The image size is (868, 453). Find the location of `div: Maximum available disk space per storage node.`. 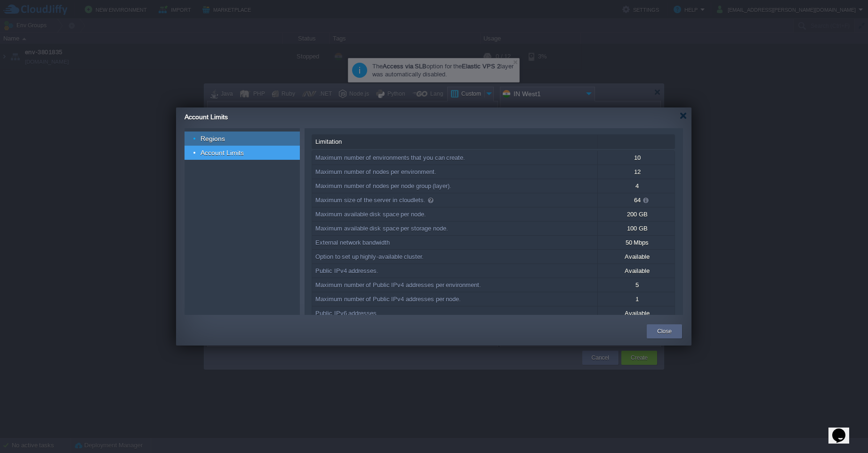

div: Maximum available disk space per storage node. is located at coordinates (455, 228).